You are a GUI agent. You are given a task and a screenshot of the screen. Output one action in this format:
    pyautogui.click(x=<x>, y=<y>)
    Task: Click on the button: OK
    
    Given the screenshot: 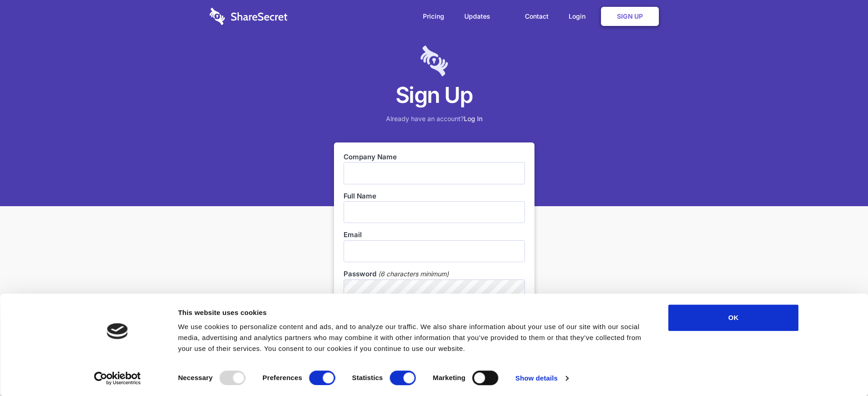 What is the action you would take?
    pyautogui.click(x=733, y=318)
    